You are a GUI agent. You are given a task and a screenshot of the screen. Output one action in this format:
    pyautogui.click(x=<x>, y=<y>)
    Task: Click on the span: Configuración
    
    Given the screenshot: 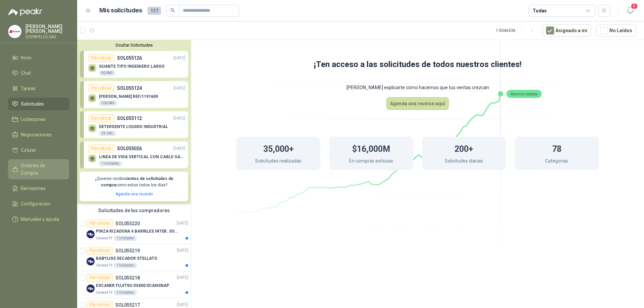 What is the action you would take?
    pyautogui.click(x=36, y=203)
    